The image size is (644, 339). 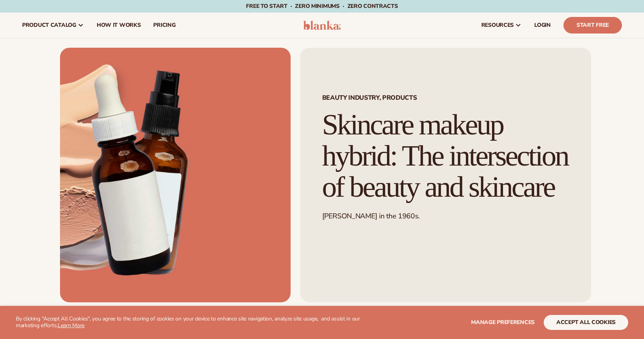 I want to click on a: product catalog, so click(x=53, y=25).